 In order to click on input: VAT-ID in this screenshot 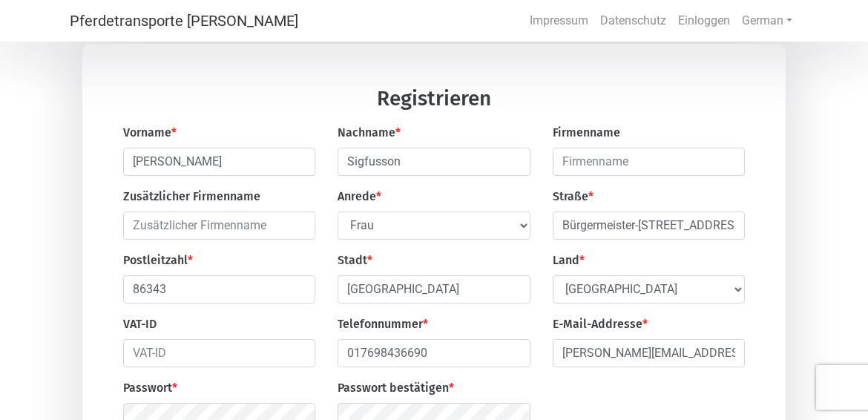, I will do `click(219, 353)`.